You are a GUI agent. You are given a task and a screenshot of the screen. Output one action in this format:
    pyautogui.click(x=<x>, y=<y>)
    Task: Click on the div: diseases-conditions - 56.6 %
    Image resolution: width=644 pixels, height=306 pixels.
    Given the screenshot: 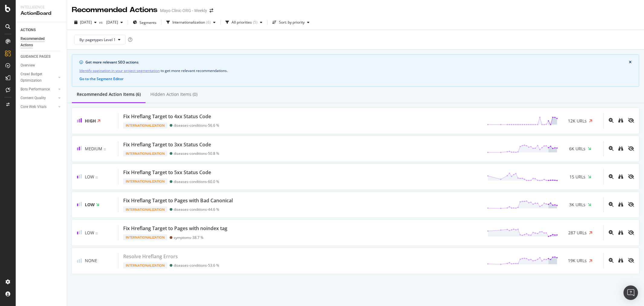 What is the action you would take?
    pyautogui.click(x=196, y=125)
    